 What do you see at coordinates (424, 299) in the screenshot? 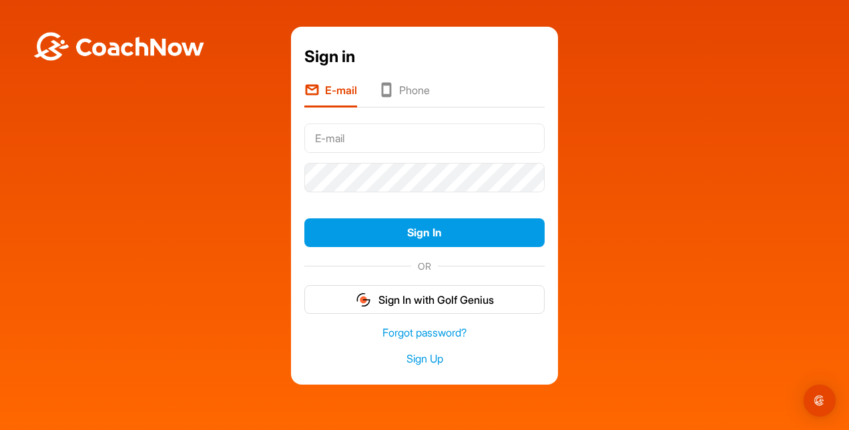
I see `button: Sign In with Golf Genius` at bounding box center [424, 299].